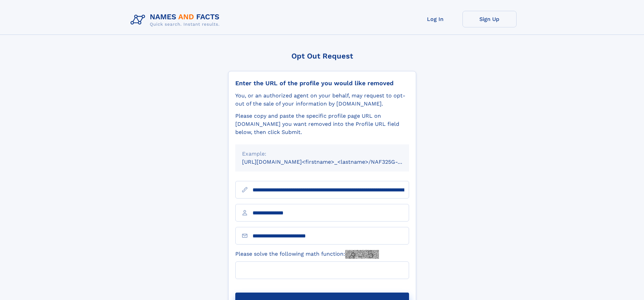  What do you see at coordinates (435, 19) in the screenshot?
I see `a: Log In` at bounding box center [435, 19].